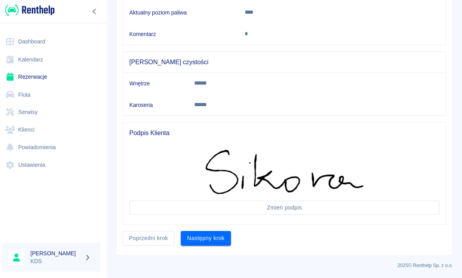 The height and width of the screenshot is (278, 462). I want to click on button: Poprzedni krok, so click(151, 239).